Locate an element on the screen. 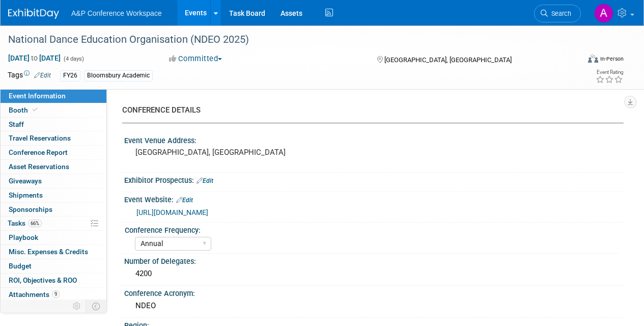 The height and width of the screenshot is (326, 644). span: Attachments is located at coordinates (34, 294).